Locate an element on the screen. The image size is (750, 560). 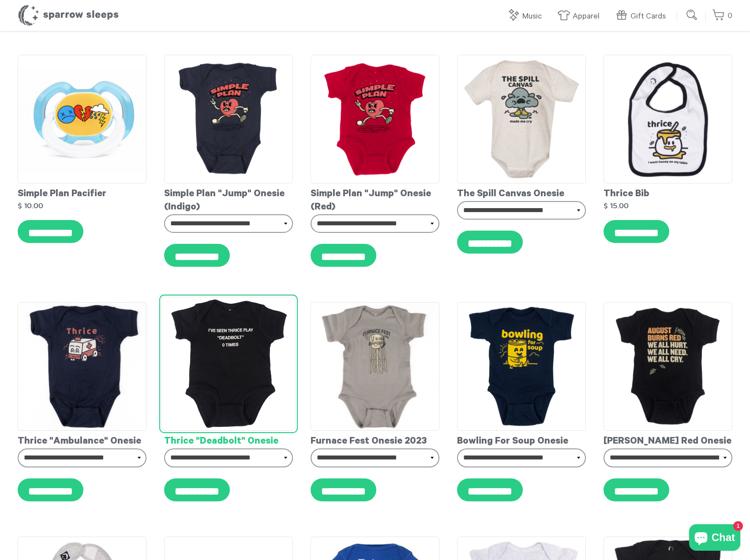
h1: Sparrow Sleeps is located at coordinates (68, 15).